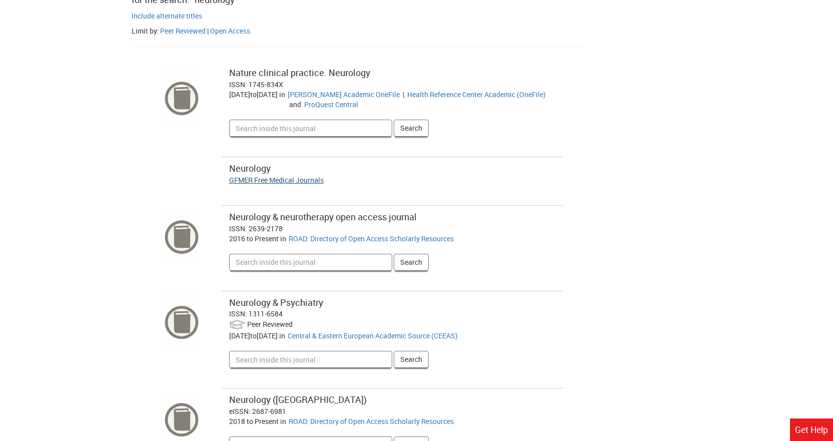 This screenshot has width=833, height=441. I want to click on img: cover image for: Nature clinical practice. Neurology, so click(182, 98).